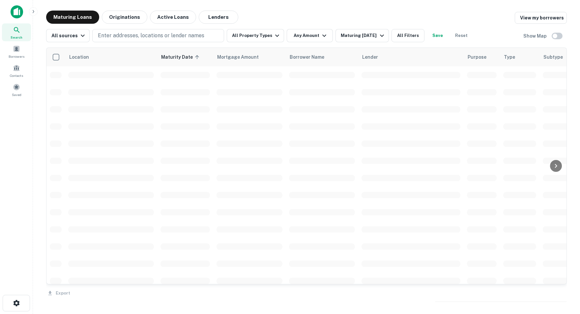  What do you see at coordinates (218, 17) in the screenshot?
I see `button: Lenders` at bounding box center [218, 17].